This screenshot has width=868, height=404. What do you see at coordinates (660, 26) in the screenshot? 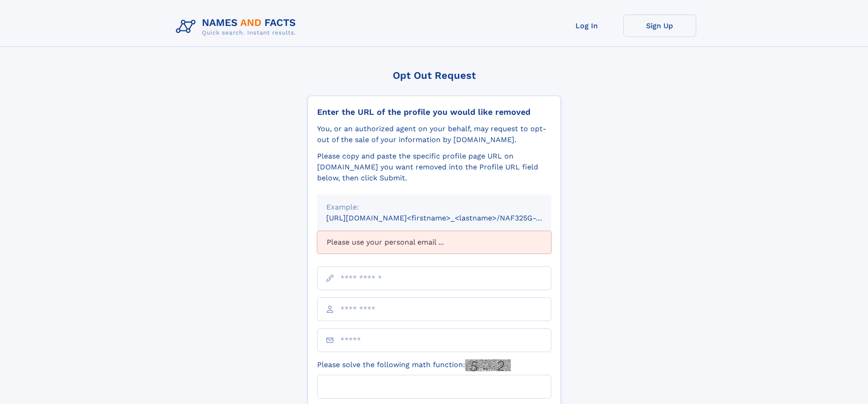
I see `a: Sign Up` at bounding box center [660, 26].